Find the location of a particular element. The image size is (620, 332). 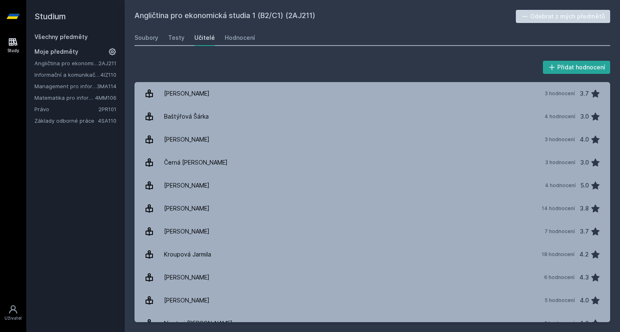

a: Testy is located at coordinates (176, 38).